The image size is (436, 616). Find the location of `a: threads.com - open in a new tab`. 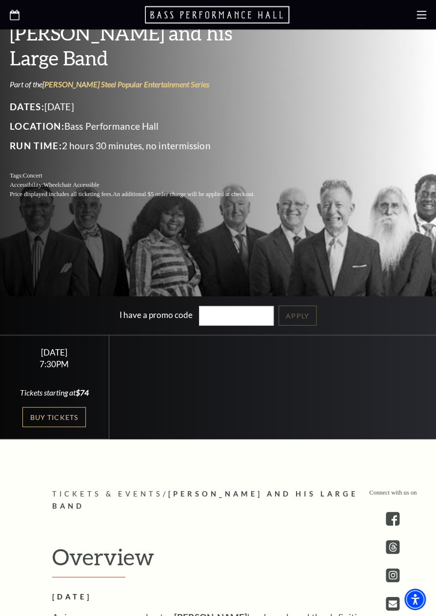

a: threads.com - open in a new tab is located at coordinates (393, 547).